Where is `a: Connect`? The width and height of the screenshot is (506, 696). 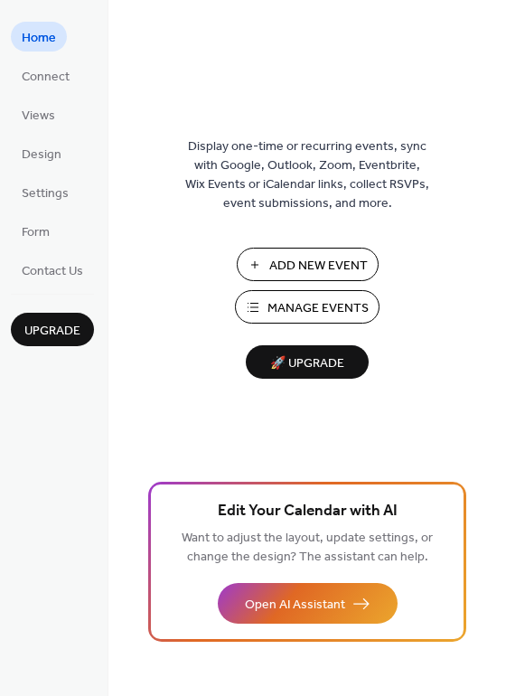 a: Connect is located at coordinates (45, 75).